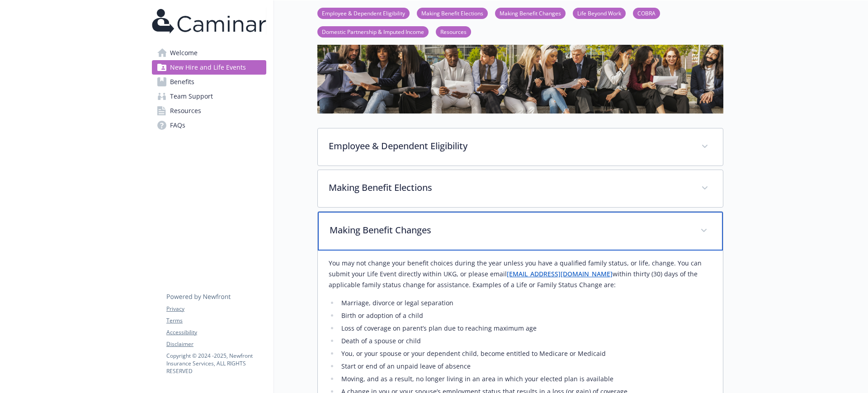 This screenshot has width=868, height=393. Describe the element at coordinates (525, 366) in the screenshot. I see `li: Start or end of an unpaid leave of absence` at that location.